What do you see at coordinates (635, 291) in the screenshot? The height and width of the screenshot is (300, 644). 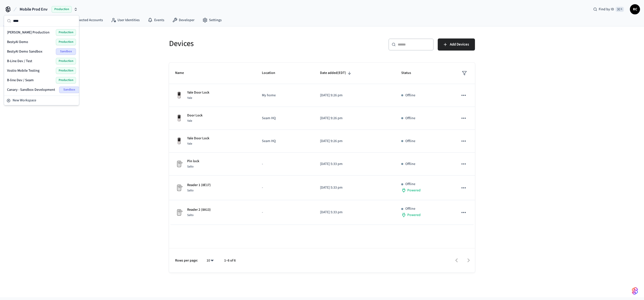 I see `img: SeamLogoGradient.69752ec5.svg` at bounding box center [635, 291].